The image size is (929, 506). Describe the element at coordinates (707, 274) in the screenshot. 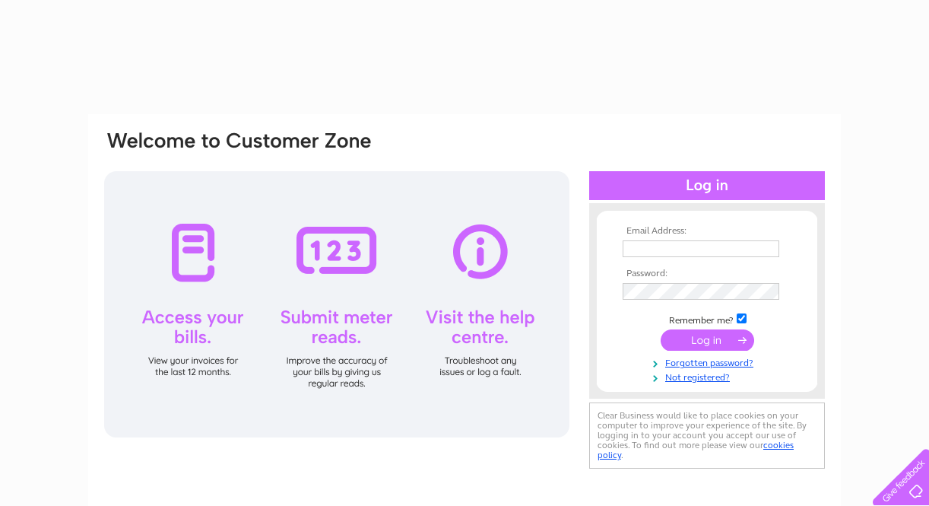

I see `th: Password:` at that location.